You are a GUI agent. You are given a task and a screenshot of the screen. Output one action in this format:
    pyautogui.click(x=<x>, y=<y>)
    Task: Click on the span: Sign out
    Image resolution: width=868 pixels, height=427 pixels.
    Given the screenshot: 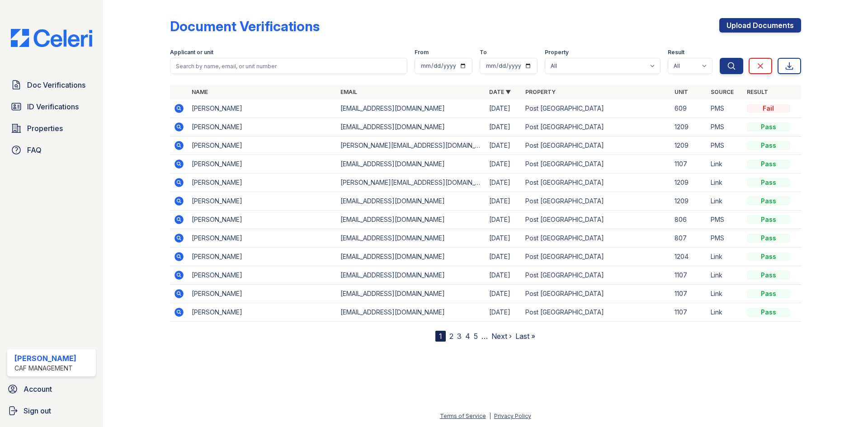 What is the action you would take?
    pyautogui.click(x=37, y=411)
    